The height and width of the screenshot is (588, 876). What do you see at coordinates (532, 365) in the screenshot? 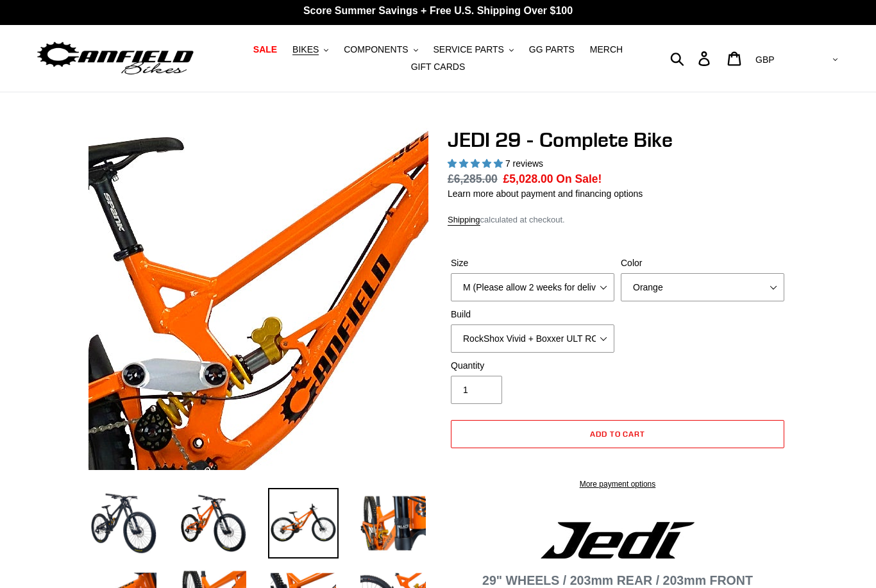
I see `label: Quantity` at bounding box center [532, 365].